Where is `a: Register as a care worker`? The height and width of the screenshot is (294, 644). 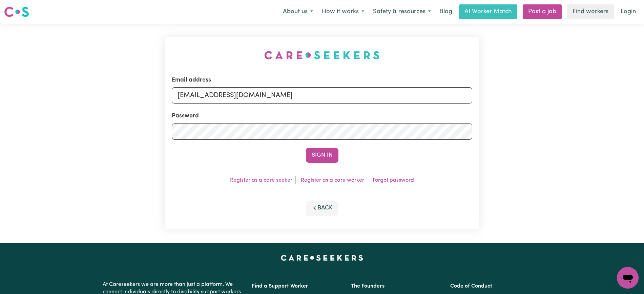 a: Register as a care worker is located at coordinates (333, 180).